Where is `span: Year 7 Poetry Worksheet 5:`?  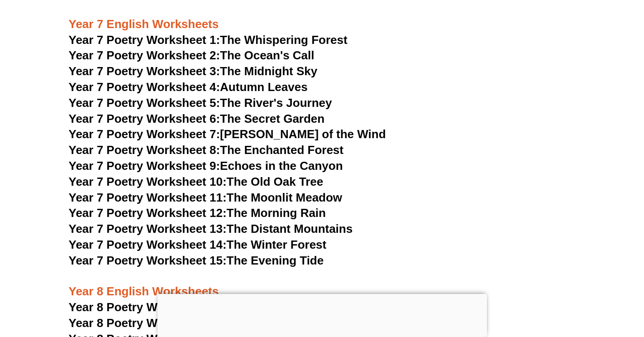 span: Year 7 Poetry Worksheet 5: is located at coordinates (144, 103).